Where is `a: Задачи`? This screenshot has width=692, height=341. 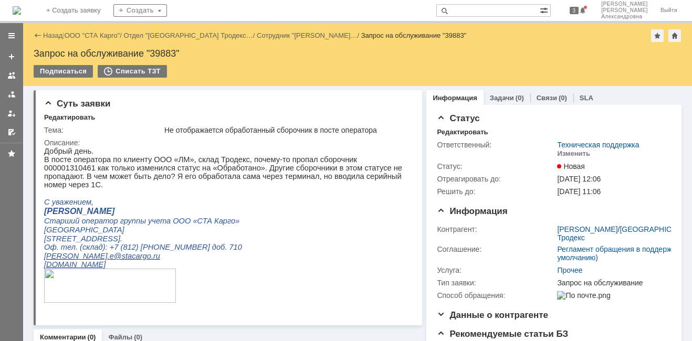
a: Задачи is located at coordinates (502, 98).